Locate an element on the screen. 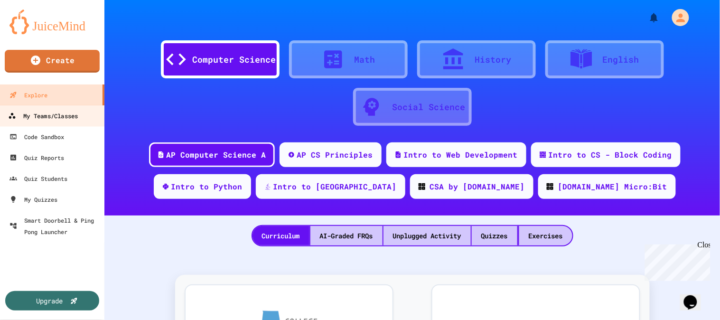 The width and height of the screenshot is (720, 320). img: logo-orange.svg is located at coordinates (52, 22).